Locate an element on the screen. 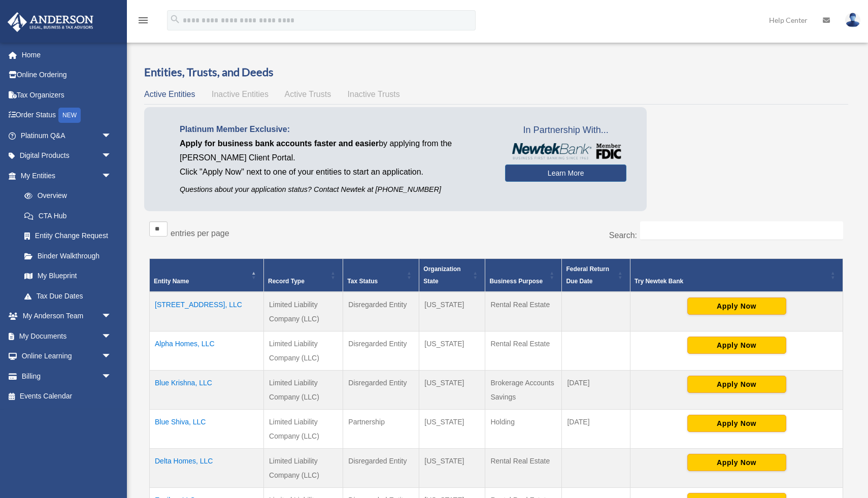 The image size is (868, 498). a: Billingarrow_drop_down is located at coordinates (67, 376).